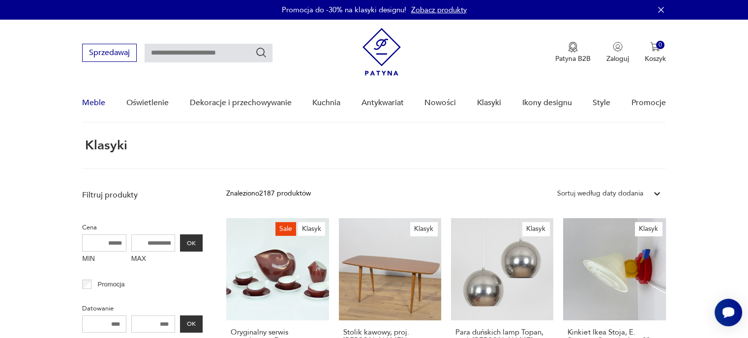 Image resolution: width=748 pixels, height=338 pixels. What do you see at coordinates (111, 285) in the screenshot?
I see `p: Promocja` at bounding box center [111, 285].